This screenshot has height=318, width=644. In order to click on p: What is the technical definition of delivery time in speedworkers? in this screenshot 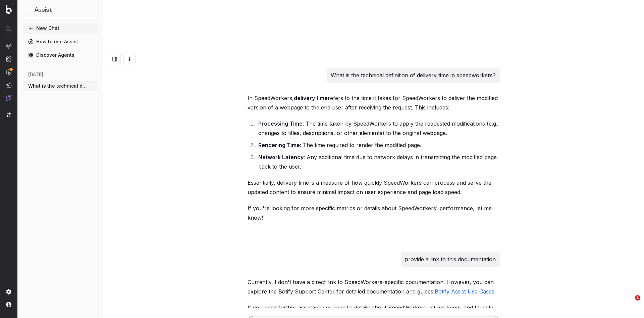, I will do `click(413, 75)`.